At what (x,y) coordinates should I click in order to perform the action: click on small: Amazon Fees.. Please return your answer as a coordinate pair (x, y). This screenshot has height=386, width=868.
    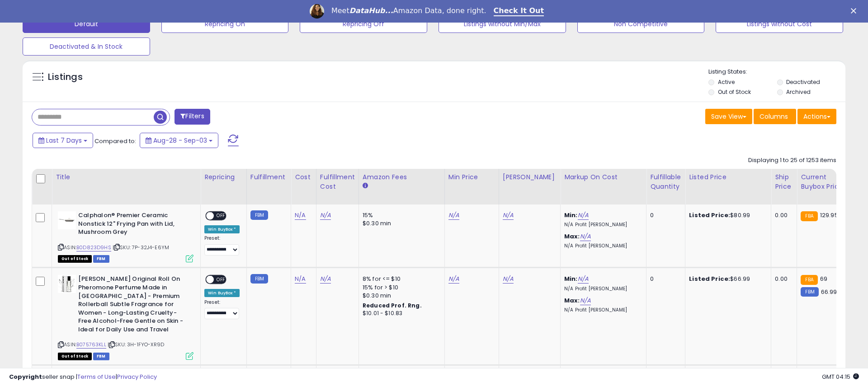
    Looking at the image, I should click on (365, 186).